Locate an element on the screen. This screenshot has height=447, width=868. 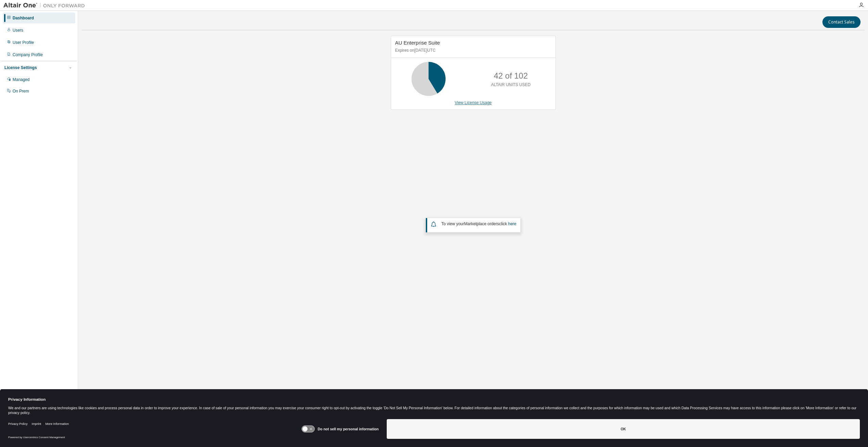
img: Altair One is located at coordinates (46, 5).